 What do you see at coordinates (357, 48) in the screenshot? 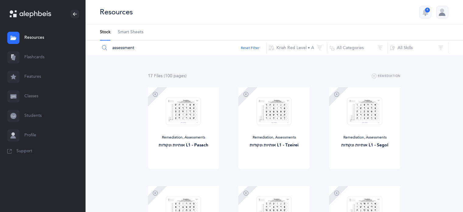
I see `button: All Categories` at bounding box center [357, 48].